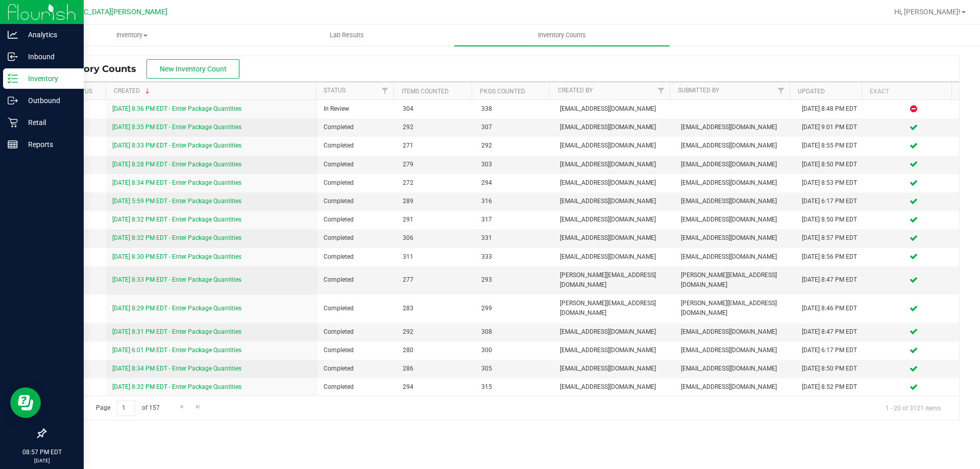  What do you see at coordinates (133, 91) in the screenshot?
I see `a: Created` at bounding box center [133, 91].